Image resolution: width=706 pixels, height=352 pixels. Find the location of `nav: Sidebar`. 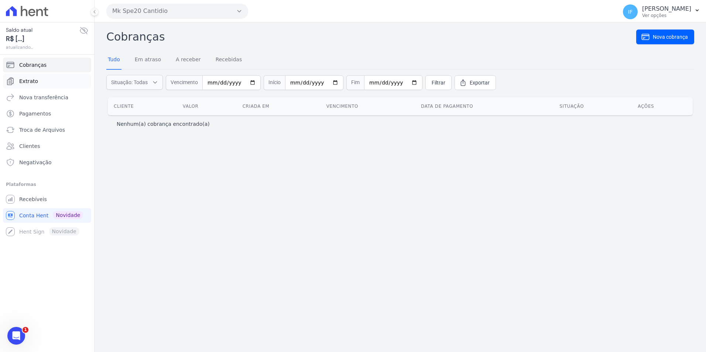

nav: Sidebar is located at coordinates (47, 148).